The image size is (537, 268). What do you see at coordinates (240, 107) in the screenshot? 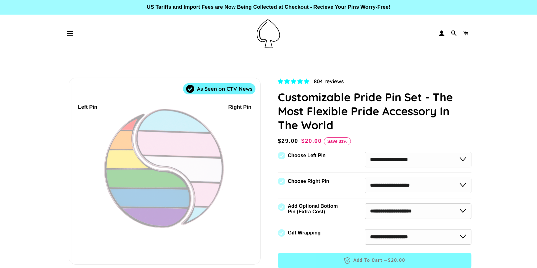
I see `div: Right Pin` at bounding box center [240, 107].